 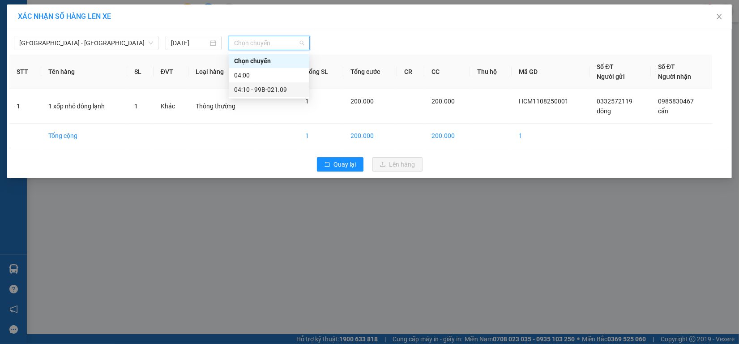 What do you see at coordinates (321, 72) in the screenshot?
I see `th: Tổng SL` at bounding box center [321, 72].